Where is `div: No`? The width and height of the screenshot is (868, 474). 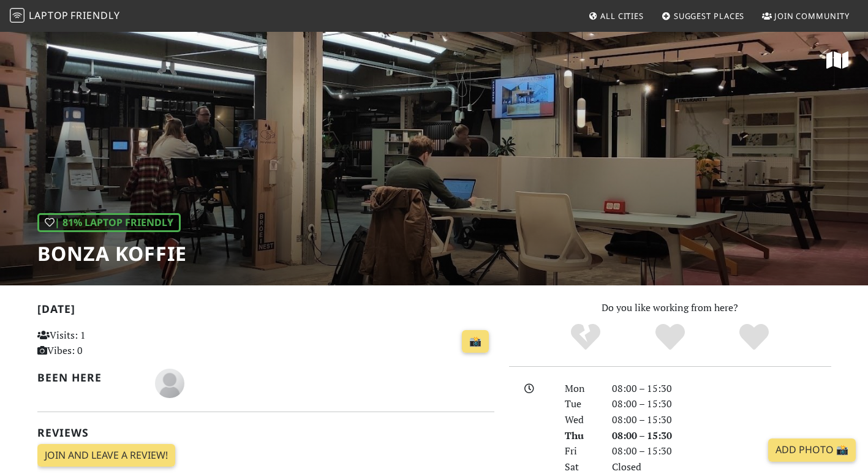
div: No is located at coordinates (586, 337).